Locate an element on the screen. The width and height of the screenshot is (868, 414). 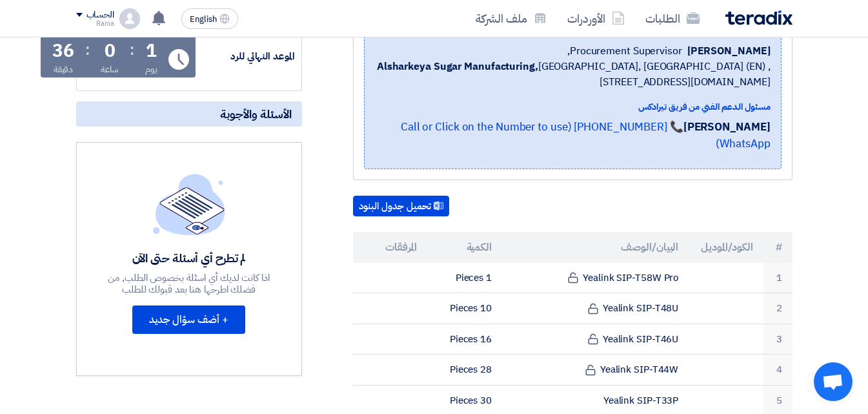
div: لم تطرح أي أسئلة حتى الآن is located at coordinates (189, 258).